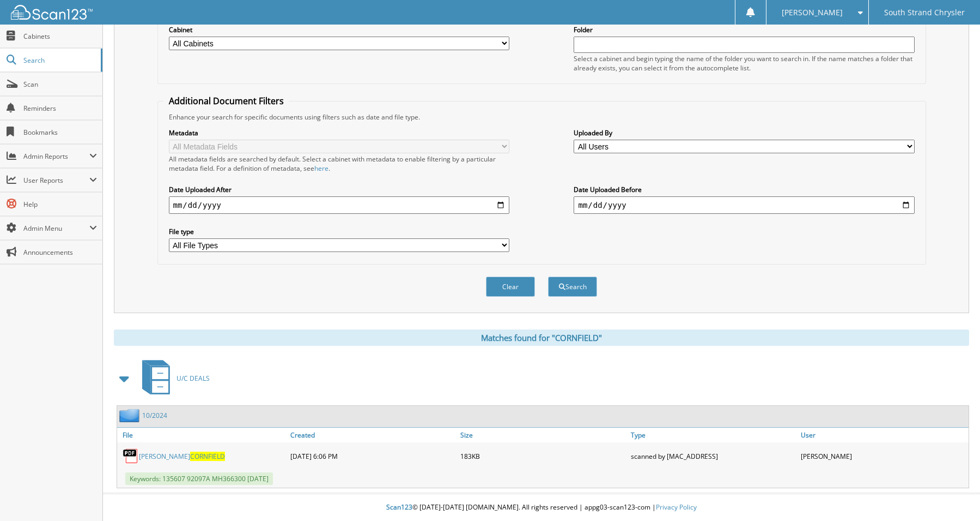  I want to click on label: Metadata, so click(339, 133).